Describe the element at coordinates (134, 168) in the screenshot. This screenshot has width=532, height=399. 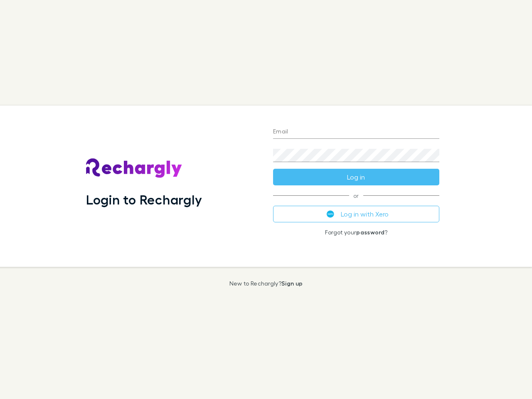
I see `img: Rechargly's Logo` at that location.